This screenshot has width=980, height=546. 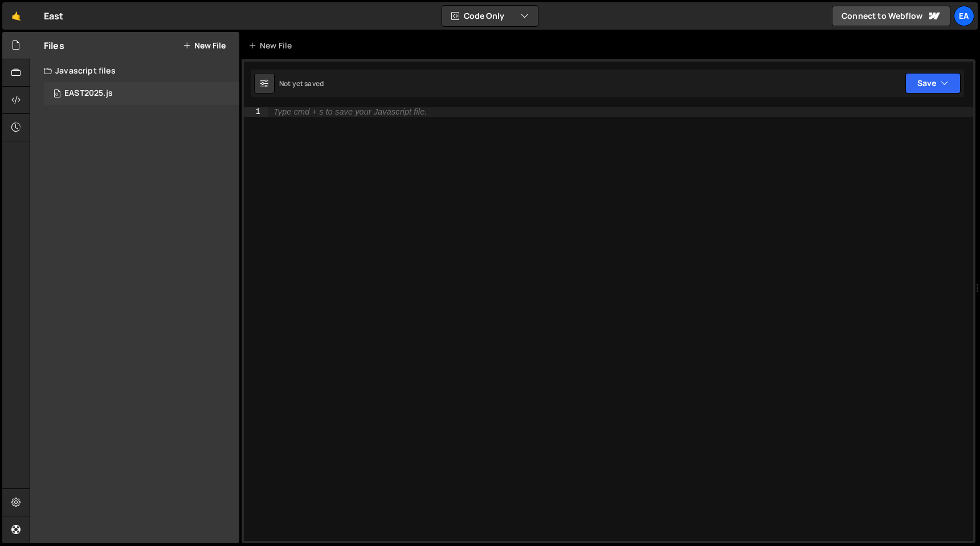 What do you see at coordinates (964, 16) in the screenshot?
I see `a: Ea` at bounding box center [964, 16].